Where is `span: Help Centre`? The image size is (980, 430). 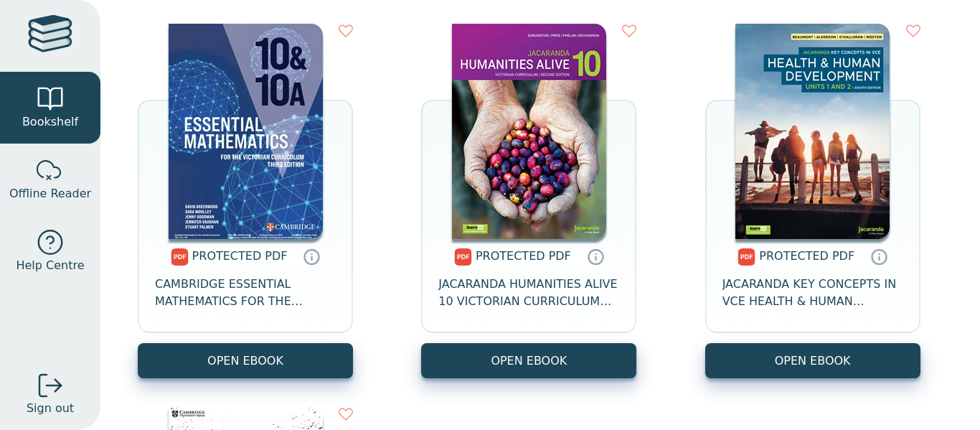 span: Help Centre is located at coordinates (50, 266).